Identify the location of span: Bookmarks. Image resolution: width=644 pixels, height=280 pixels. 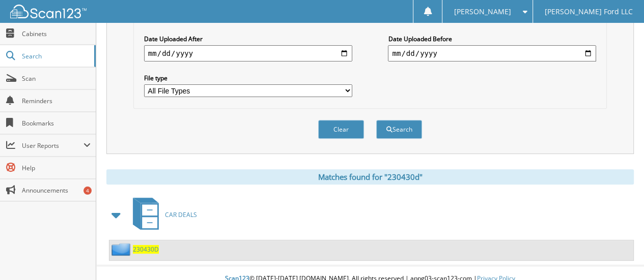
(56, 123).